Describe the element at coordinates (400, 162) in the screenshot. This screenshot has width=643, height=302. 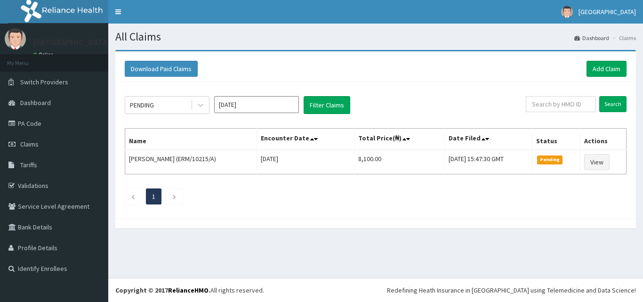
I see `td: 8,100.00` at that location.